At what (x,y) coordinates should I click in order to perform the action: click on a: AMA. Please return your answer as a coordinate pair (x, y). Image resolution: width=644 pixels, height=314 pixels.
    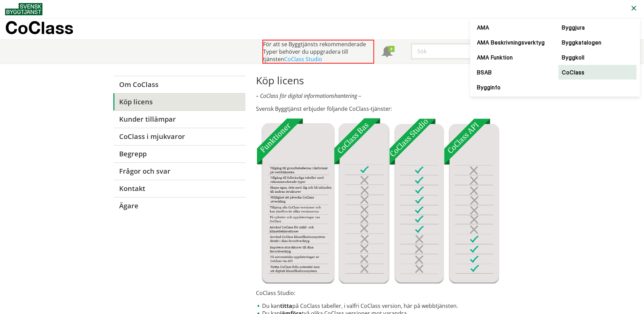
    Looking at the image, I should click on (513, 27).